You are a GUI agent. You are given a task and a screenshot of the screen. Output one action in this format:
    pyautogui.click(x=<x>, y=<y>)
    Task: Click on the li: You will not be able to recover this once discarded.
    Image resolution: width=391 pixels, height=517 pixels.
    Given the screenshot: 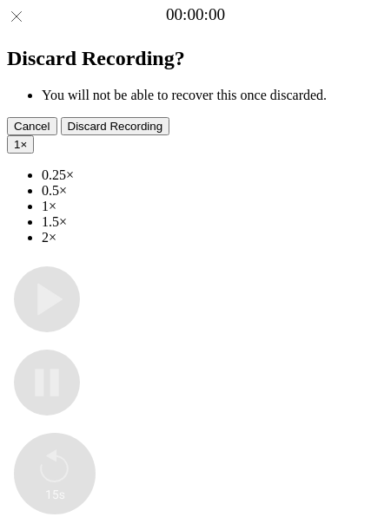 What is the action you would take?
    pyautogui.click(x=213, y=95)
    